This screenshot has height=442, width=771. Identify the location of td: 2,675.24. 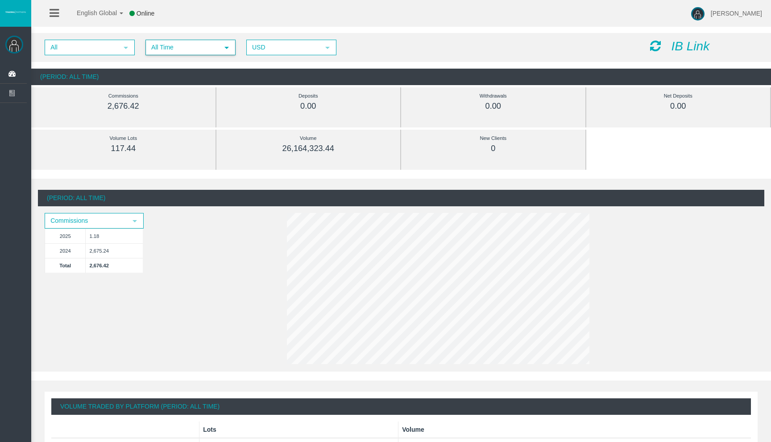
(114, 251).